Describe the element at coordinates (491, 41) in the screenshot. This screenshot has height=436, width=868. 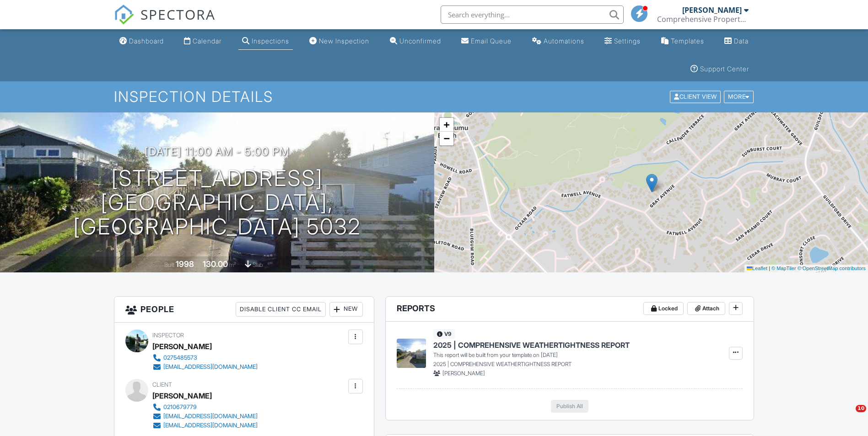
I see `div: Email Queue` at that location.